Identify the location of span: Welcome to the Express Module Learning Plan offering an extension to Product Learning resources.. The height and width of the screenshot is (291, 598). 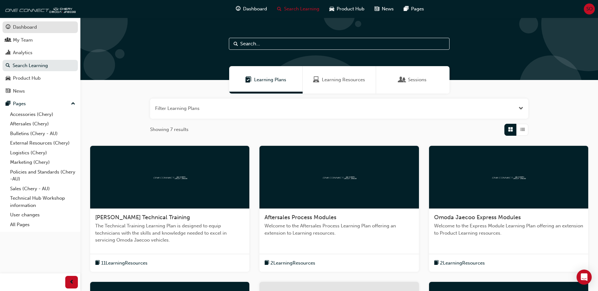
(508, 229).